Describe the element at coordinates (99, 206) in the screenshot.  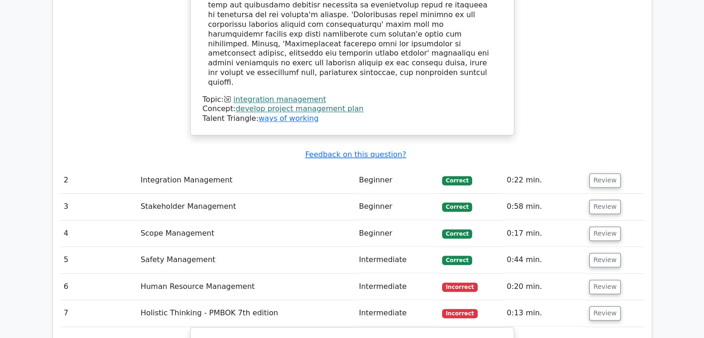
I see `td: 3` at that location.